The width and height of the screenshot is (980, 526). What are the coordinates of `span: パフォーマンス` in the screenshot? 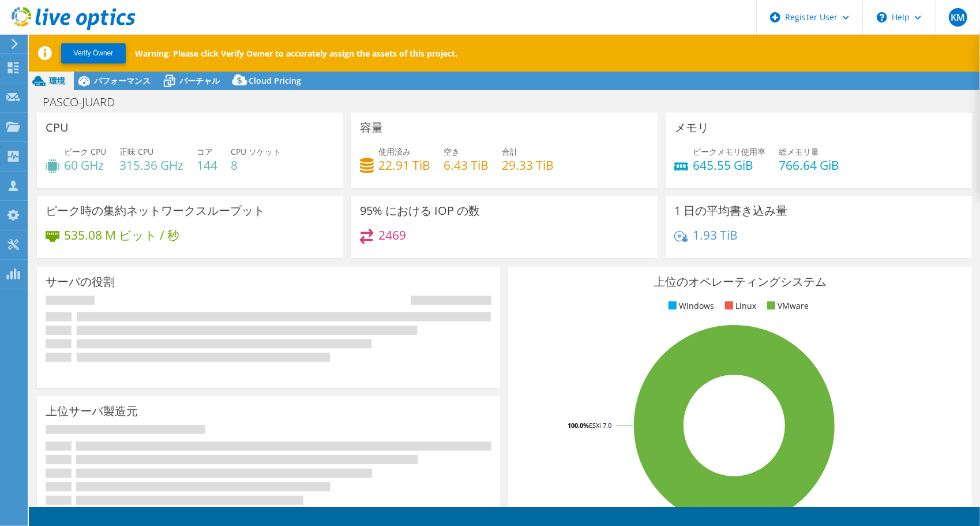 It's located at (122, 80).